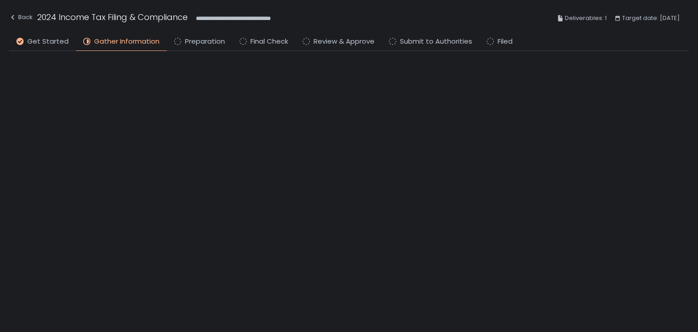  I want to click on div: Back, so click(21, 17).